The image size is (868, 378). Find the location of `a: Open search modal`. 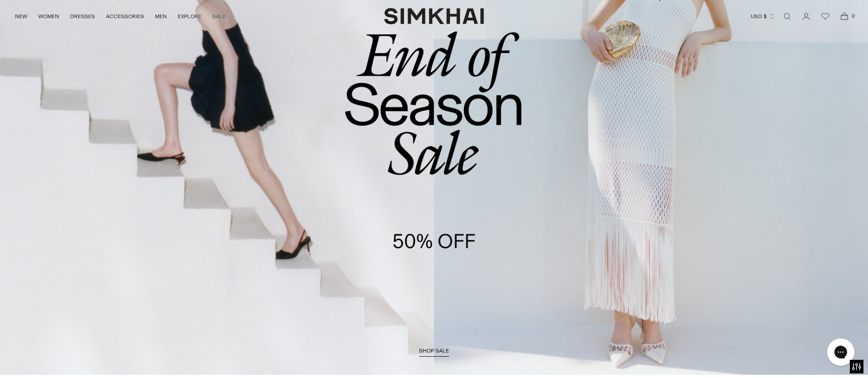

a: Open search modal is located at coordinates (787, 16).